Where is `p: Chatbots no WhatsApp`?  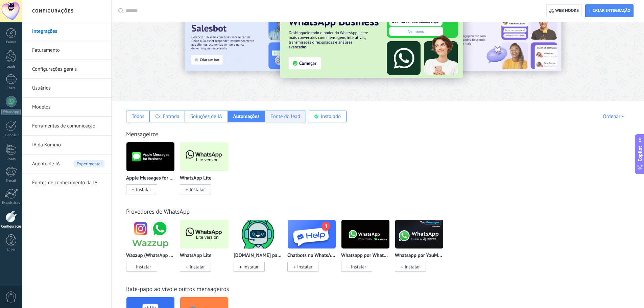
p: Chatbots no WhatsApp is located at coordinates (312, 256).